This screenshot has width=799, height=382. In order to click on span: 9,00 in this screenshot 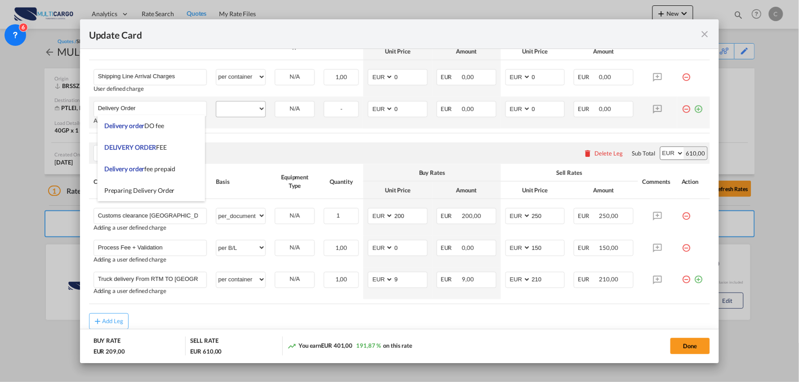, I will do `click(468, 280)`.